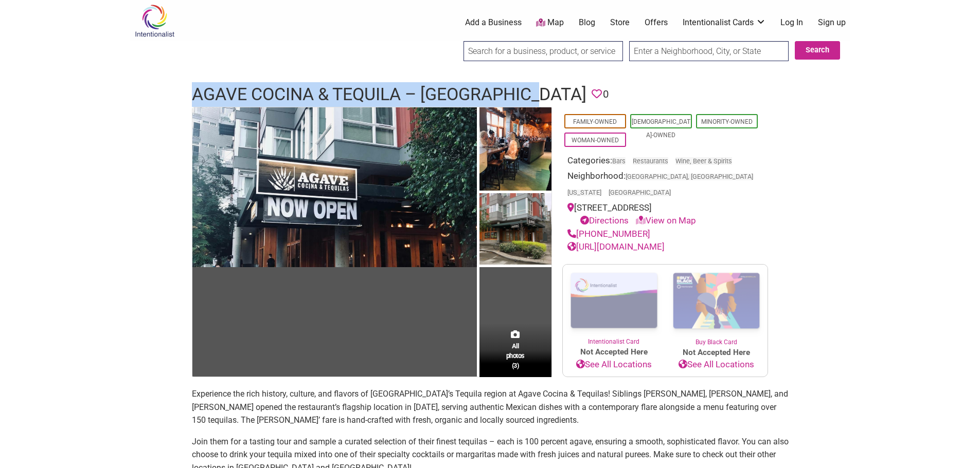 This screenshot has width=980, height=468. I want to click on a: Wine, Beer & Spirits, so click(704, 161).